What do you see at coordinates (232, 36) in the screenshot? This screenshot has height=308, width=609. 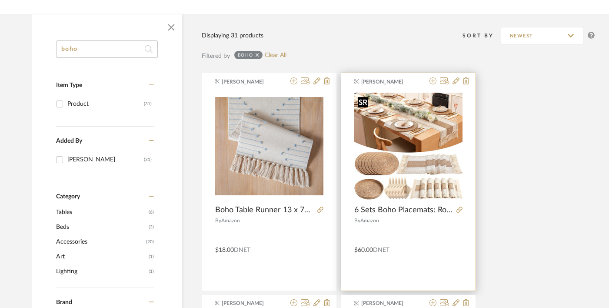 I see `div: Displaying 31 products` at bounding box center [232, 36].